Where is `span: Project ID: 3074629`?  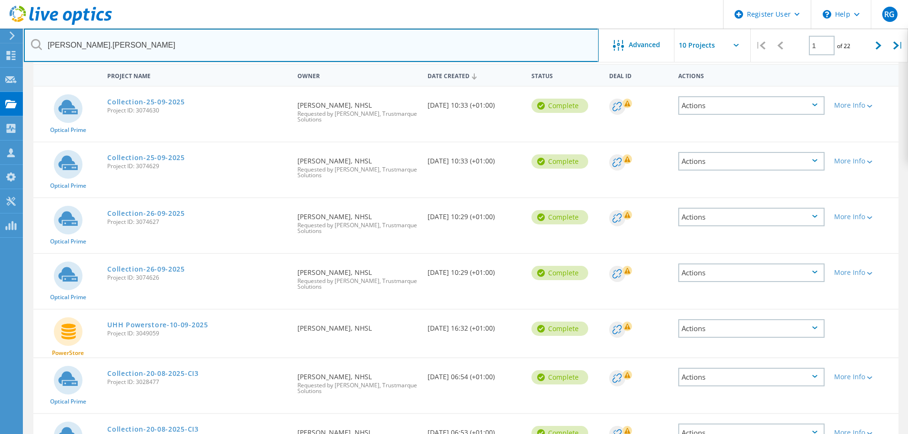 span: Project ID: 3074629 is located at coordinates (197, 166).